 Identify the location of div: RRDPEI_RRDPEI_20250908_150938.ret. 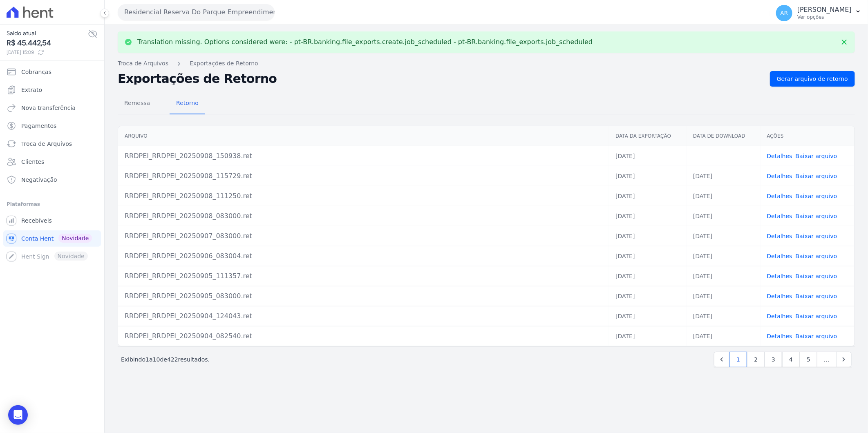
(363, 156).